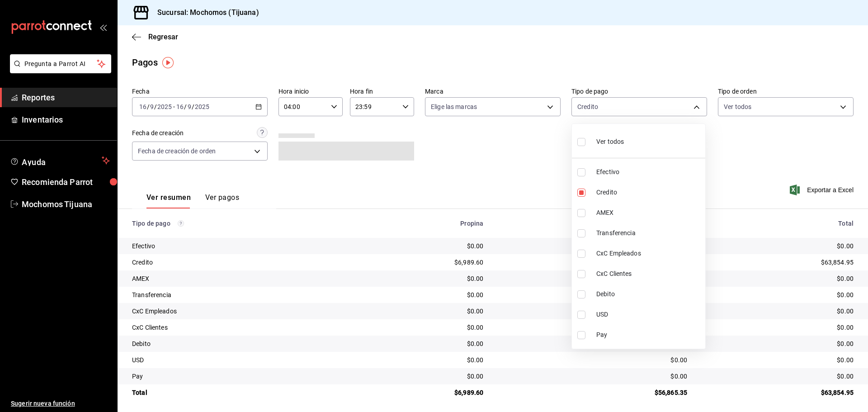 This screenshot has width=868, height=412. I want to click on img: Tooltip marker, so click(168, 62).